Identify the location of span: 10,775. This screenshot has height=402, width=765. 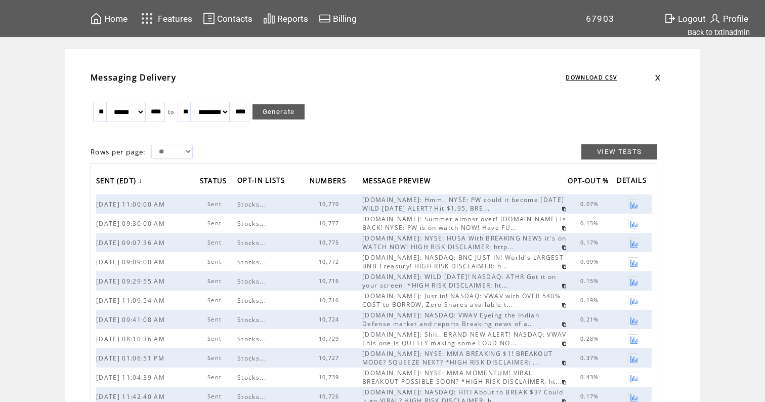
(330, 242).